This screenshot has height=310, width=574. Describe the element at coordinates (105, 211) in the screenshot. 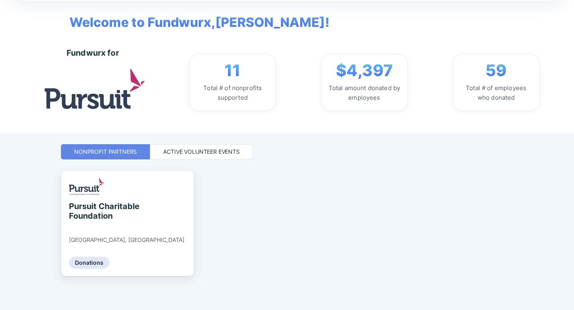

I see `div: Pursuit Charitable Foundation` at that location.